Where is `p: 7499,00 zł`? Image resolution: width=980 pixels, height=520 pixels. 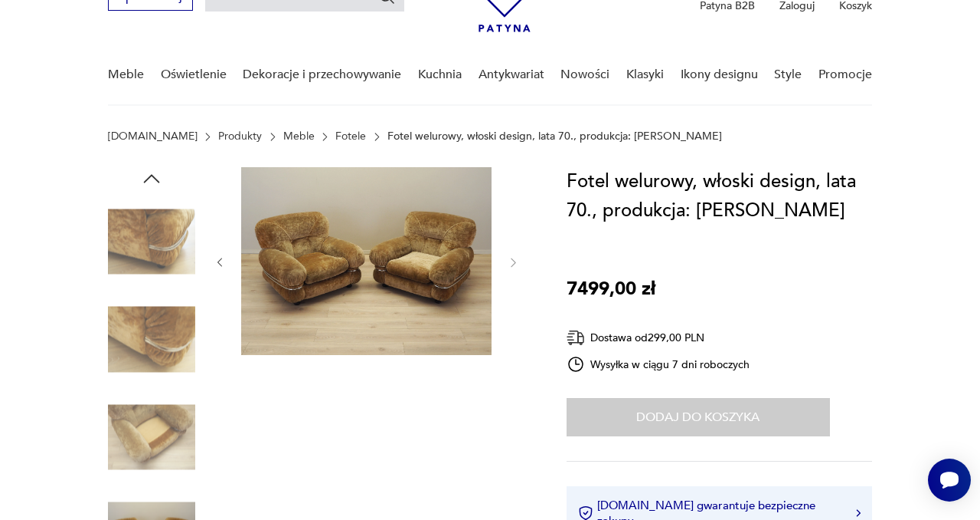
p: 7499,00 zł is located at coordinates (611, 289).